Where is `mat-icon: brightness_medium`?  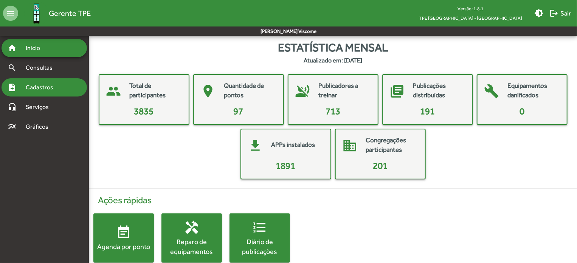 mat-icon: brightness_medium is located at coordinates (539, 13).